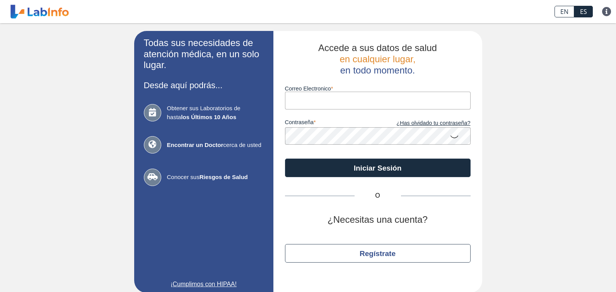  What do you see at coordinates (224, 177) in the screenshot?
I see `b: Riesgos de Salud` at bounding box center [224, 177].